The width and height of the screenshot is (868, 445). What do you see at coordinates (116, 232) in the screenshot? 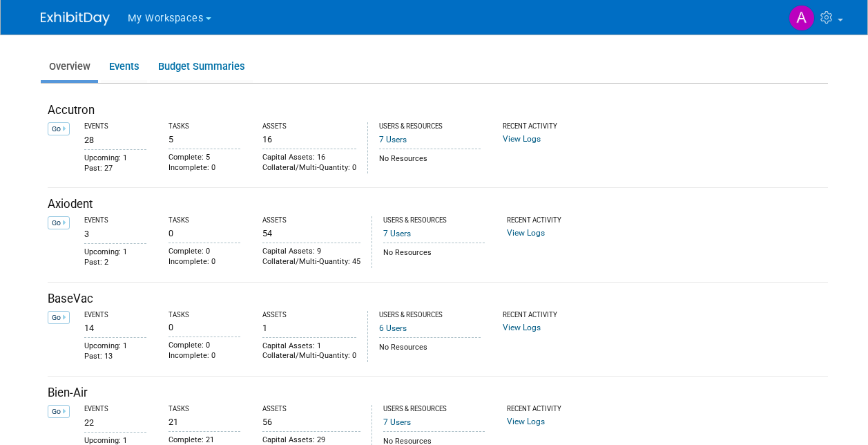
I see `div: 3` at bounding box center [116, 232].